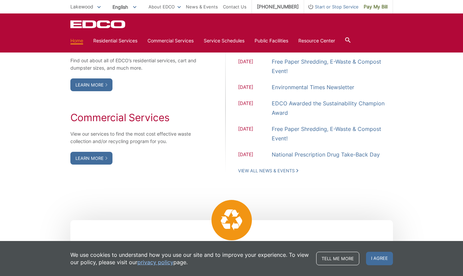 The width and height of the screenshot is (463, 276). What do you see at coordinates (224, 41) in the screenshot?
I see `a: Service Schedules` at bounding box center [224, 41].